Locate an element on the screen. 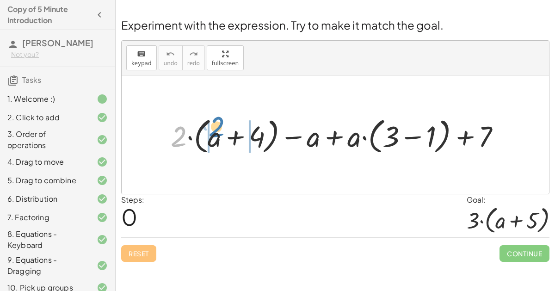  span: redo is located at coordinates (193, 63).